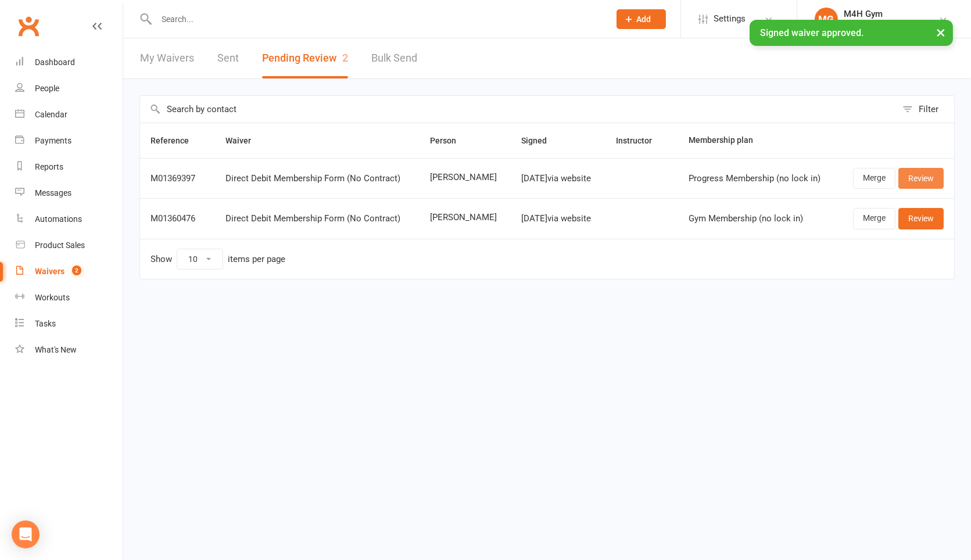 The width and height of the screenshot is (971, 560). What do you see at coordinates (519, 109) in the screenshot?
I see `input: Search by contact` at bounding box center [519, 109].